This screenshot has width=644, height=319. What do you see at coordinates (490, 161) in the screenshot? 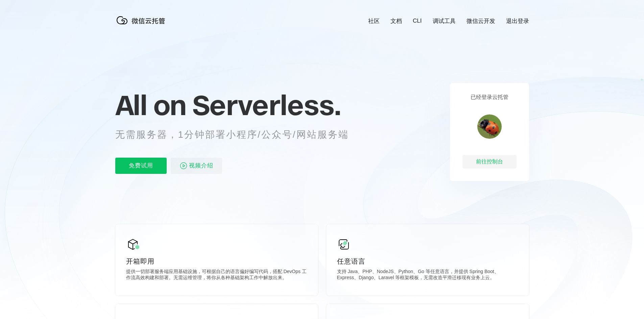
I see `div: 前往控制台` at bounding box center [490, 161].